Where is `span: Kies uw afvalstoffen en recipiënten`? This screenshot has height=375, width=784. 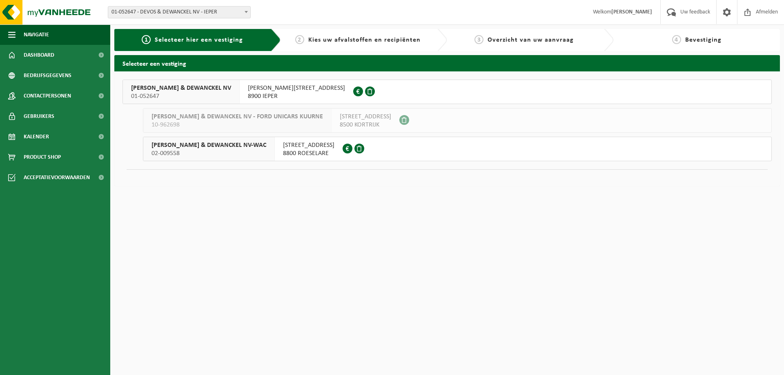
span: Kies uw afvalstoffen en recipiënten is located at coordinates (364, 40).